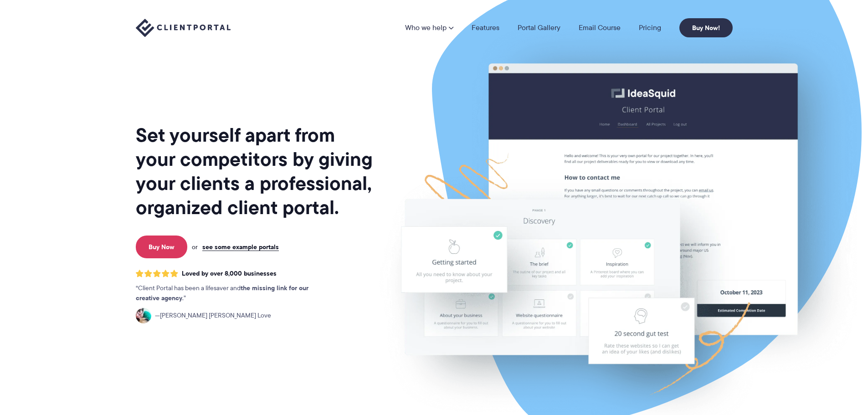  Describe the element at coordinates (539, 28) in the screenshot. I see `a: Portal Gallery` at that location.